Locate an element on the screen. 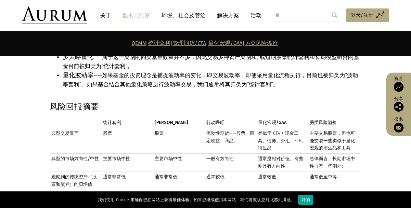  font: 数据与洞察 is located at coordinates (136, 15).